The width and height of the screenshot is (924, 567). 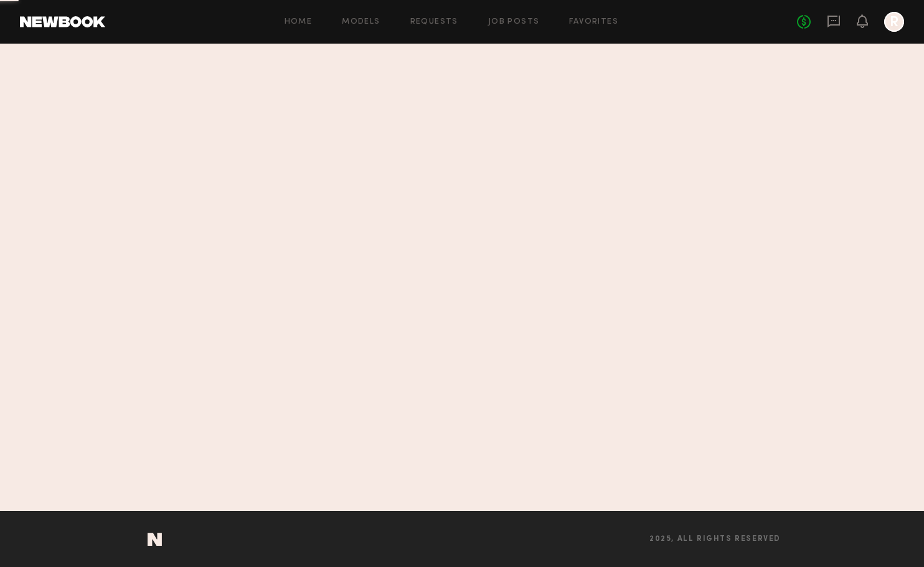 I want to click on a: Requests, so click(x=434, y=22).